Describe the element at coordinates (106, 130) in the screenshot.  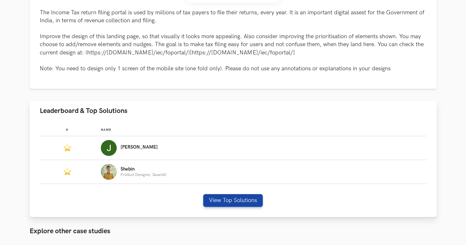
I see `span: Name` at that location.